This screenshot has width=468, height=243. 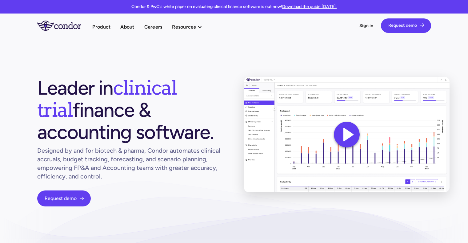 I want to click on span: clinical trial, so click(x=107, y=99).